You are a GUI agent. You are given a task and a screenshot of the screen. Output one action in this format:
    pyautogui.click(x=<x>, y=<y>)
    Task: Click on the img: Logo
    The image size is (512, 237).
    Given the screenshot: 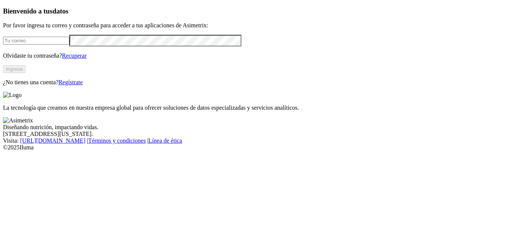 What is the action you would take?
    pyautogui.click(x=12, y=95)
    